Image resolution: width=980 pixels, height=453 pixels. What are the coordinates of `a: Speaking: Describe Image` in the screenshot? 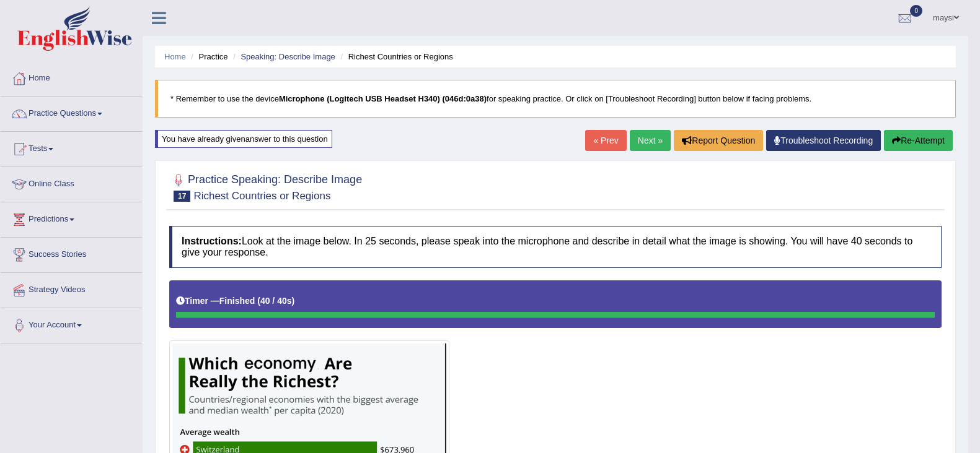 It's located at (287, 56).